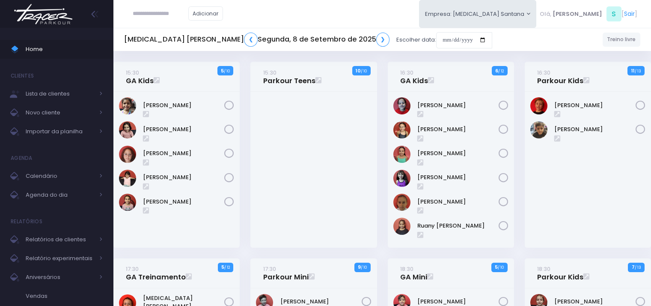 The width and height of the screenshot is (651, 306). I want to click on span: Relatórios de clientes, so click(60, 239).